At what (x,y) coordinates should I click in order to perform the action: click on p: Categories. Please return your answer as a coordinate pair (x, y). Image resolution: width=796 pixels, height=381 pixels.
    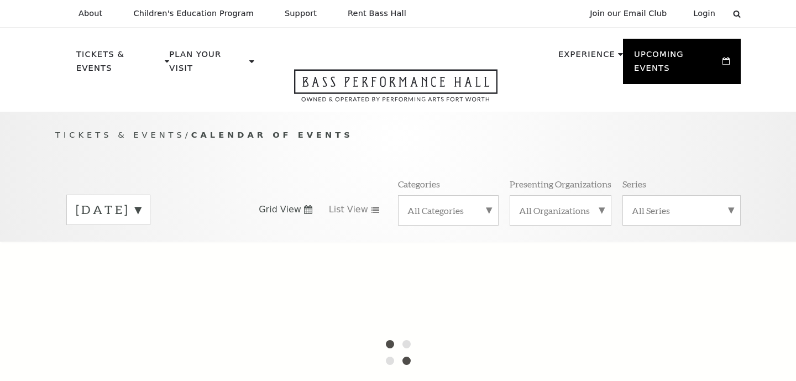
    Looking at the image, I should click on (419, 184).